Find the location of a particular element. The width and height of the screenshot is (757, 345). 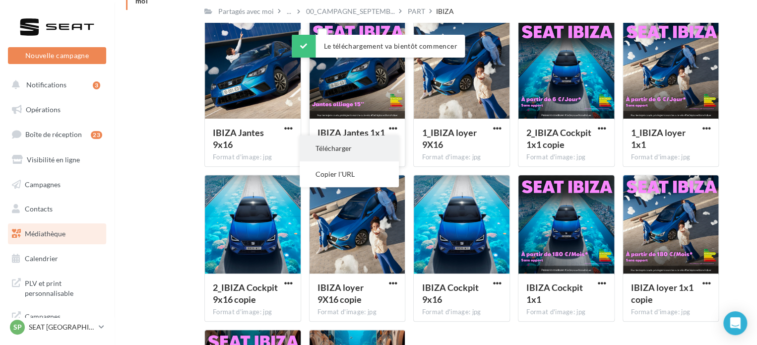

span: 2_IBIZA Cockpit 9x16 copie is located at coordinates (245, 293).